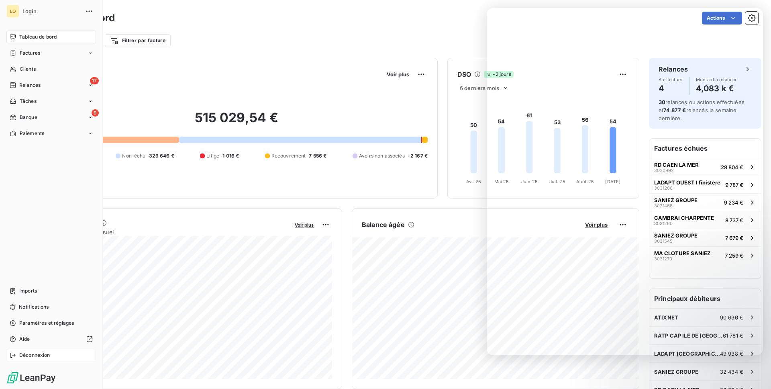 The image size is (771, 389). Describe the element at coordinates (138, 41) in the screenshot. I see `button: Filtrer par facture` at that location.